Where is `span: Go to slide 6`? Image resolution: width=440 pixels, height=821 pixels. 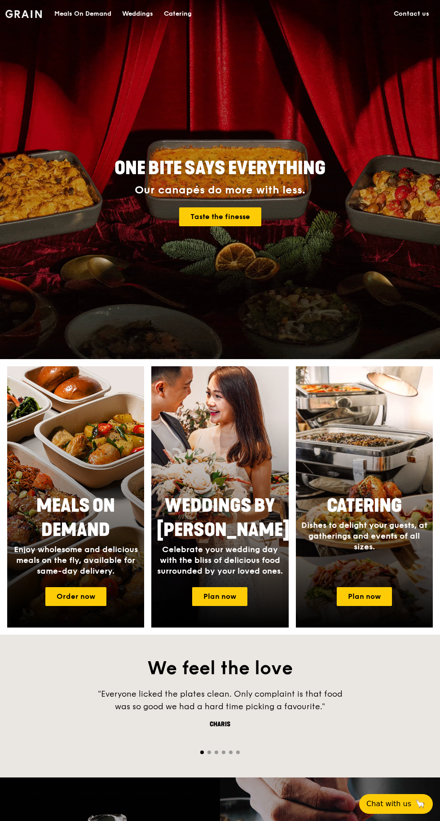 span: Go to slide 6 is located at coordinates (238, 752).